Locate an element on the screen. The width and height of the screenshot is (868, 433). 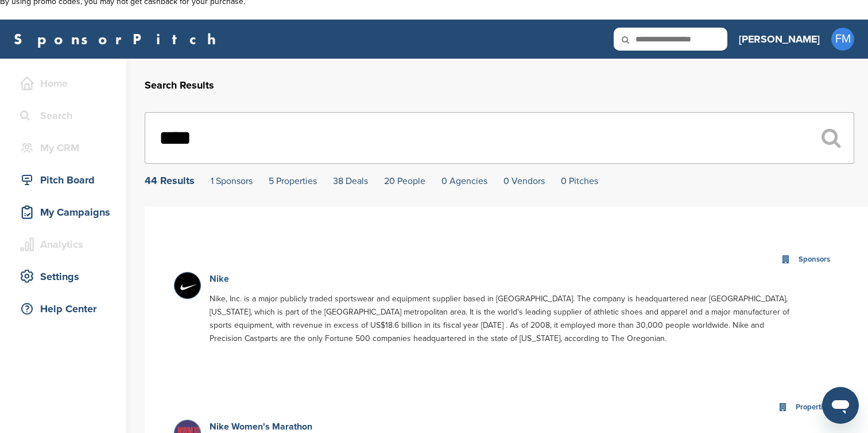
a: Pitch Board is located at coordinates (63, 180).